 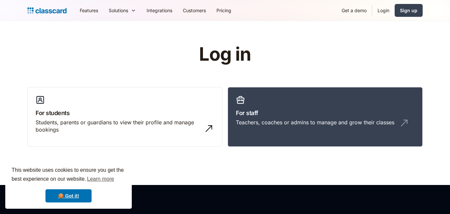 What do you see at coordinates (69, 175) in the screenshot?
I see `span: This website uses cookies to ensure you get the best experience on our website.` at bounding box center [69, 175].